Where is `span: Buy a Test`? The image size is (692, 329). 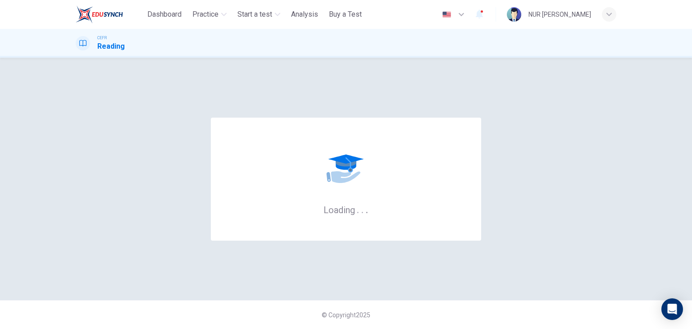 span: Buy a Test is located at coordinates (345, 14).